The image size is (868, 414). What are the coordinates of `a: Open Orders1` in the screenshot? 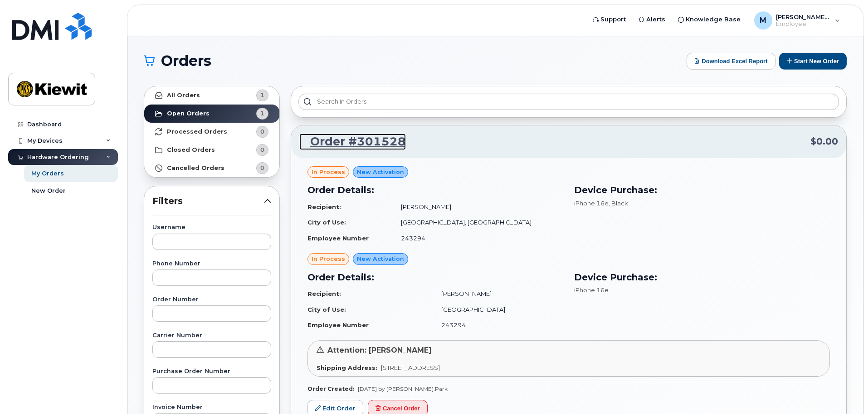 It's located at (212, 114).